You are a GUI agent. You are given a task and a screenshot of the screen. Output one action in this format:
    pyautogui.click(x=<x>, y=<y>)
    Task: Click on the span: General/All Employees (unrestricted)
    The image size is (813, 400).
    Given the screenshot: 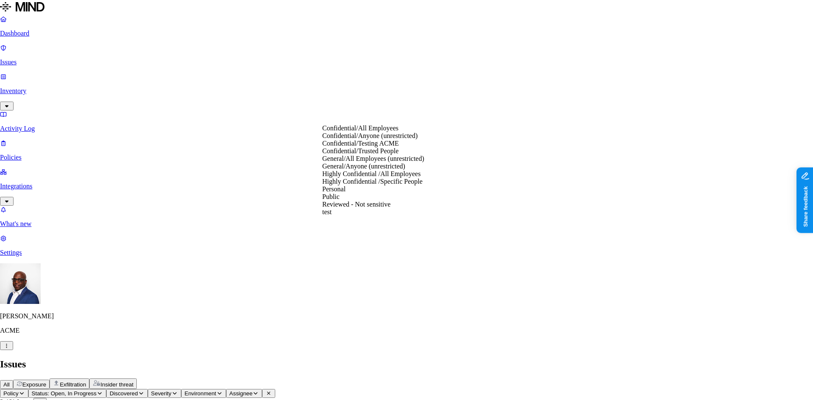 What is the action you would take?
    pyautogui.click(x=373, y=158)
    